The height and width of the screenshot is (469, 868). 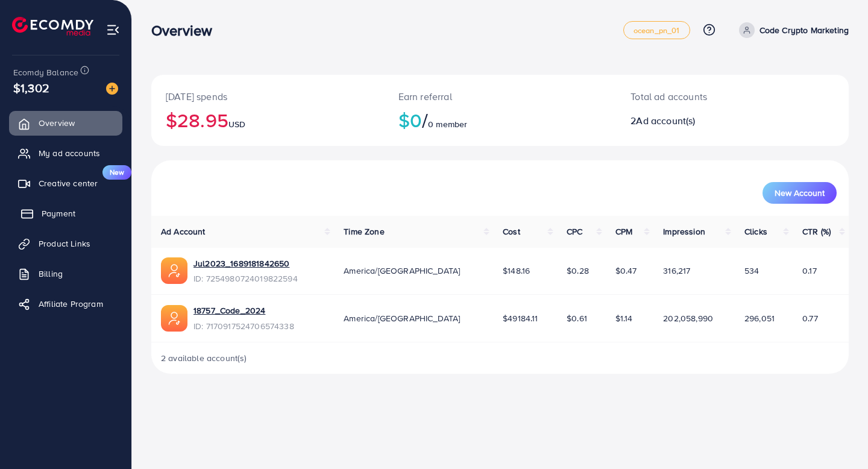 What do you see at coordinates (676, 271) in the screenshot?
I see `span: 316,217` at bounding box center [676, 271].